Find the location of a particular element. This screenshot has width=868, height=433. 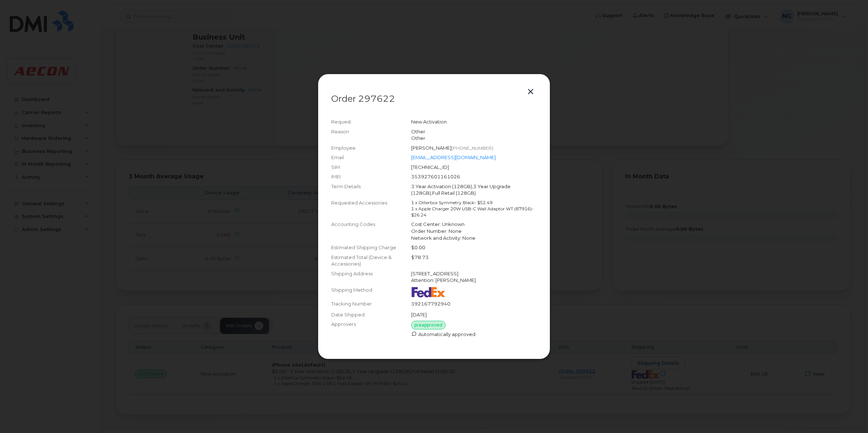

div: Order Number: None is located at coordinates (474, 231).